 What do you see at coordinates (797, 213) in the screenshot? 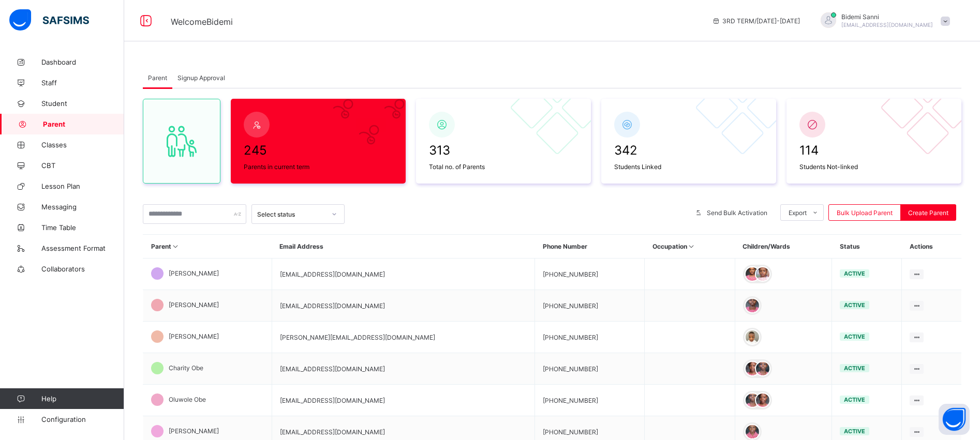
I see `span: Export` at bounding box center [797, 213].